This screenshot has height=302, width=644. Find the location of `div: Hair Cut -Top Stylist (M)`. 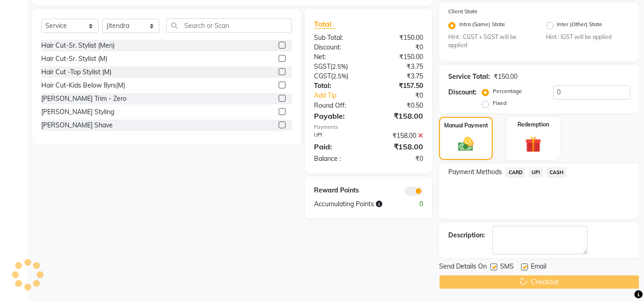

div: Hair Cut -Top Stylist (M) is located at coordinates (76, 72).